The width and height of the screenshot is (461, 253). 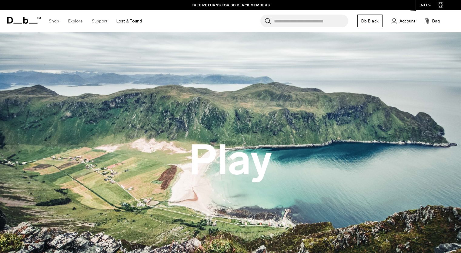 I want to click on button: Play, so click(x=230, y=160).